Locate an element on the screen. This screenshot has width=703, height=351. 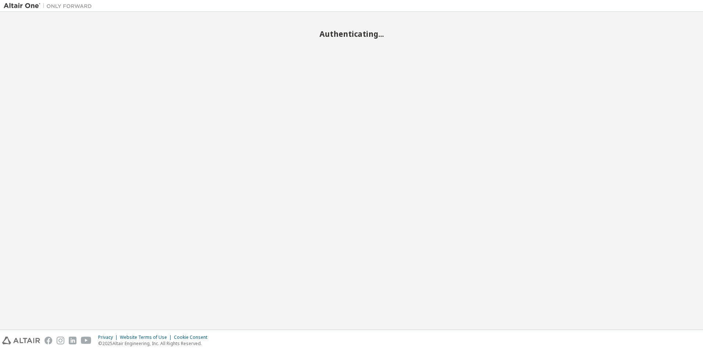
div: Website Terms of Use is located at coordinates (147, 337).